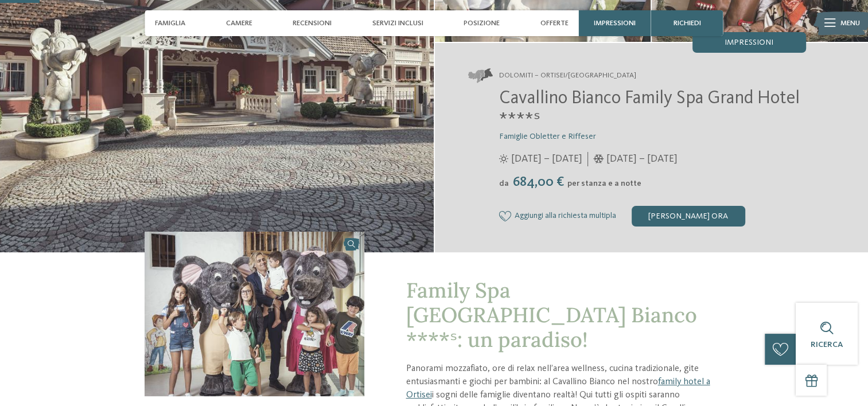  What do you see at coordinates (554, 23) in the screenshot?
I see `span: Offerte` at bounding box center [554, 23].